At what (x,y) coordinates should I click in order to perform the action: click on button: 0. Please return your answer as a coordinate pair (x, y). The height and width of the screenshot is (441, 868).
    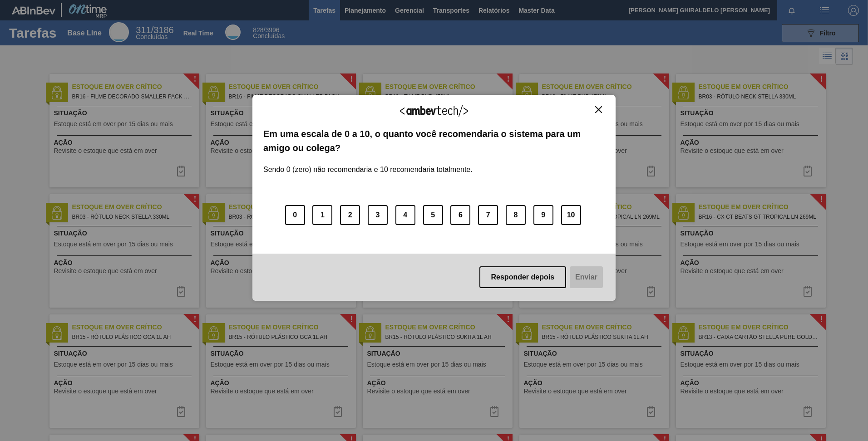
    Looking at the image, I should click on (295, 215).